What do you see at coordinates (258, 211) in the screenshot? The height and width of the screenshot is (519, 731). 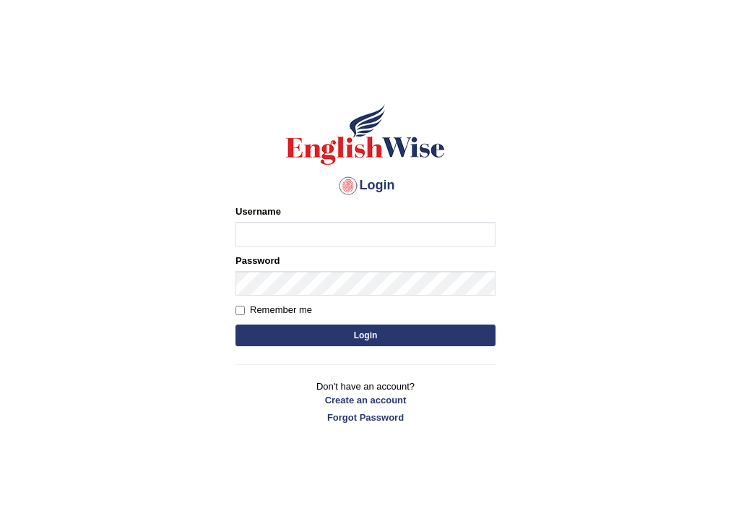 I see `label: Username` at bounding box center [258, 211].